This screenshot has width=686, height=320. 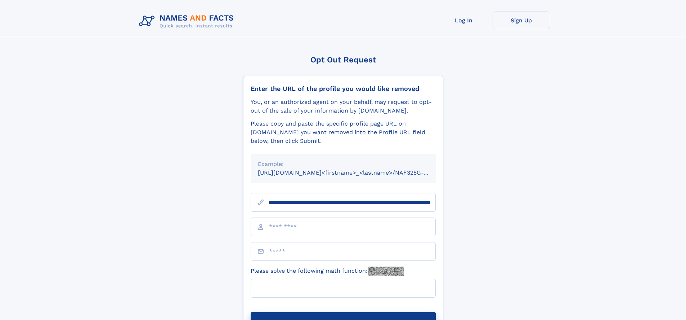 What do you see at coordinates (343, 89) in the screenshot?
I see `div: Enter the URL of the profile you would like removed` at bounding box center [343, 89].